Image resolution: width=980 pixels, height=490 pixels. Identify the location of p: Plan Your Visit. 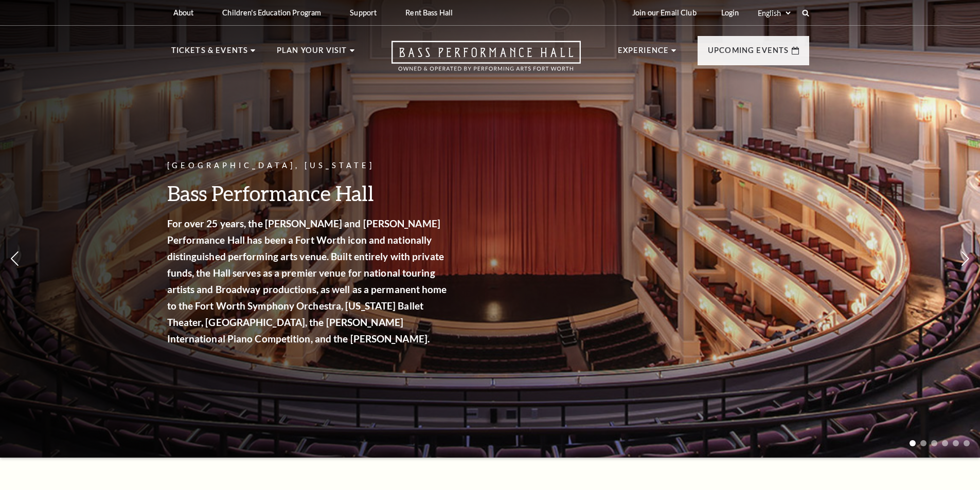
(312, 53).